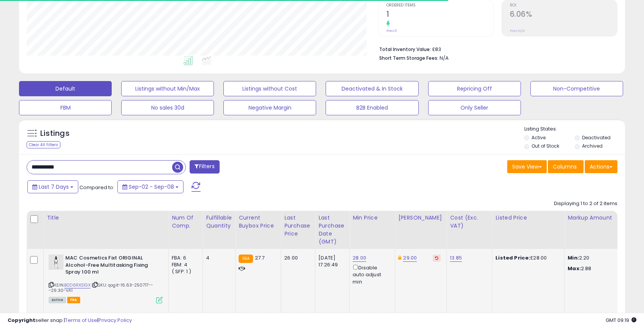 The width and height of the screenshot is (644, 328). Describe the element at coordinates (66, 108) in the screenshot. I see `button: FBM` at that location.